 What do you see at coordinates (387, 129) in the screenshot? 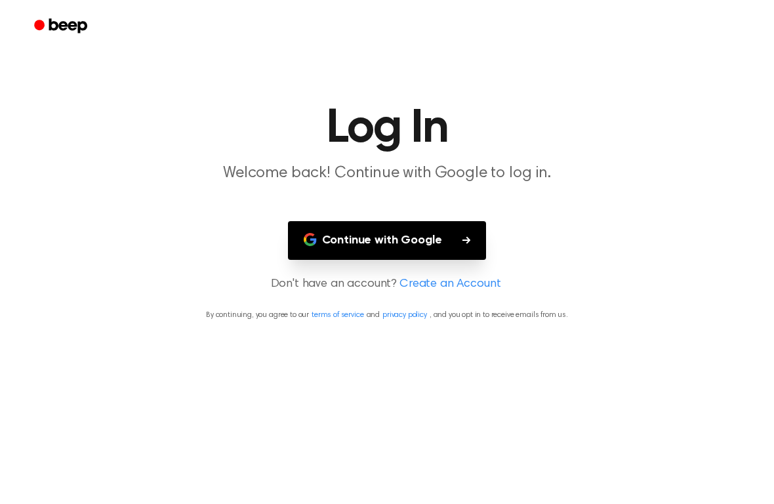
I see `h1: Log In` at bounding box center [387, 129].